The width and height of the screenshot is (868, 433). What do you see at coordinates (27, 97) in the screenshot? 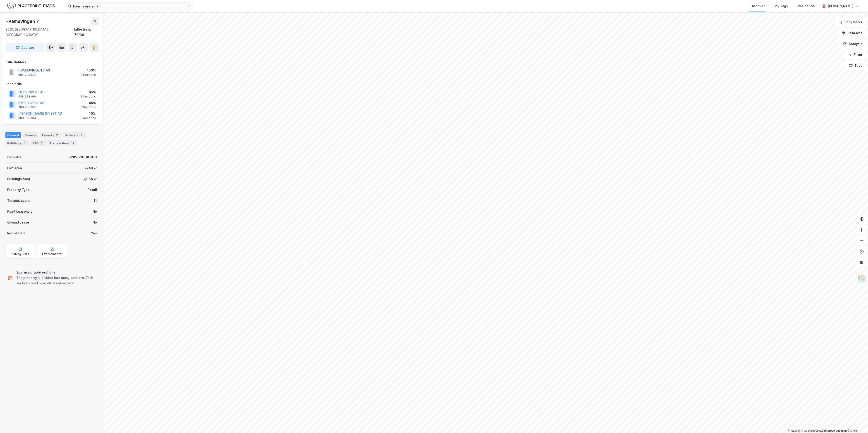
I see `div: 988 964 964` at bounding box center [27, 97].